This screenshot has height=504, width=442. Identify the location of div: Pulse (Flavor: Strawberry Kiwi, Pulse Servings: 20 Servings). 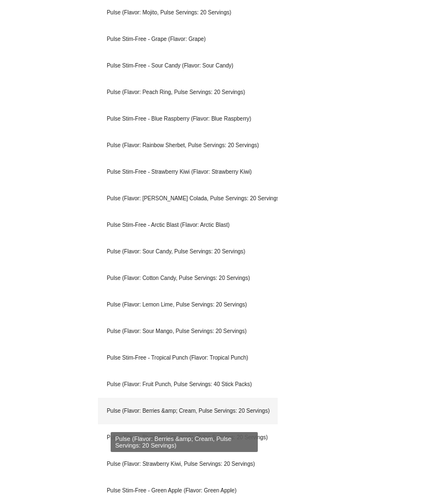
(187, 464).